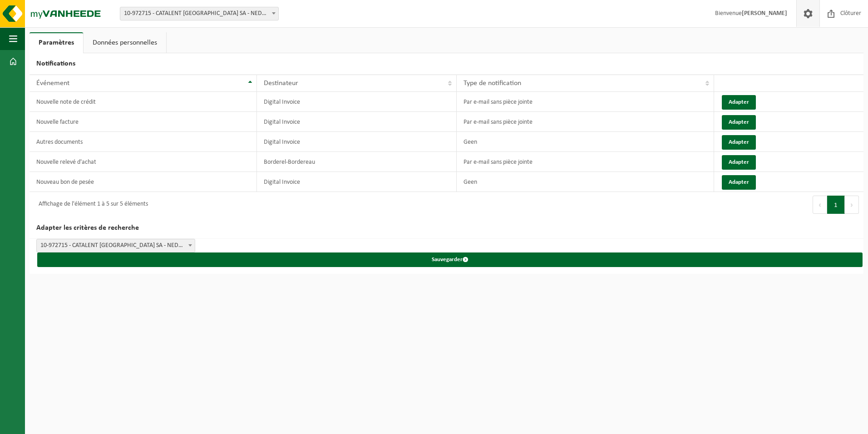 This screenshot has height=434, width=868. What do you see at coordinates (450, 260) in the screenshot?
I see `button: Sauvegarder` at bounding box center [450, 260].